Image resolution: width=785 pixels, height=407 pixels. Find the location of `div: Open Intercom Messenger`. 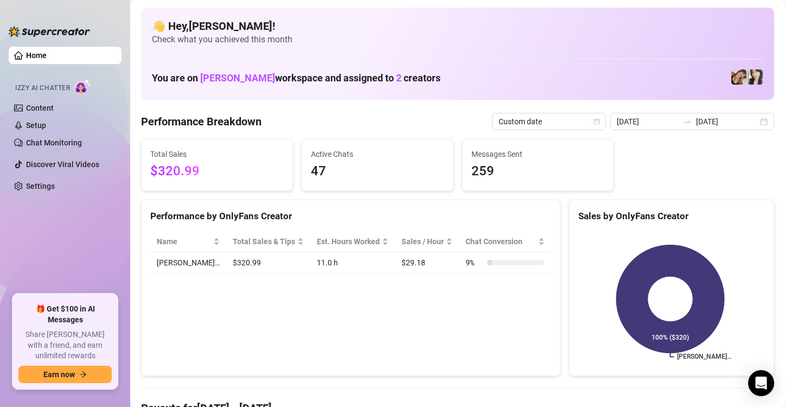

div: Open Intercom Messenger is located at coordinates (761, 383).